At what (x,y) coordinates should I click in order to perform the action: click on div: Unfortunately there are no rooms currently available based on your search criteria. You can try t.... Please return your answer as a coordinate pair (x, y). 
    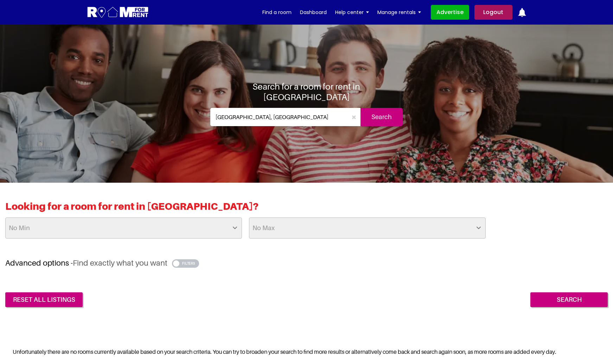
    Looking at the image, I should click on (306, 352).